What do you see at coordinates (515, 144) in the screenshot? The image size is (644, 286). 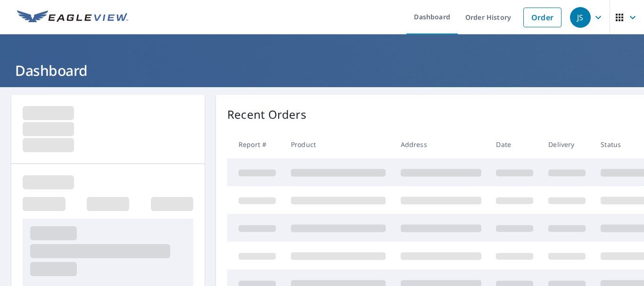 I see `th: Date` at bounding box center [515, 144].